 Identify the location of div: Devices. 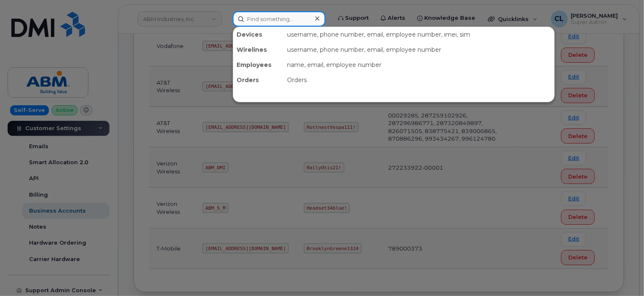
(259, 35).